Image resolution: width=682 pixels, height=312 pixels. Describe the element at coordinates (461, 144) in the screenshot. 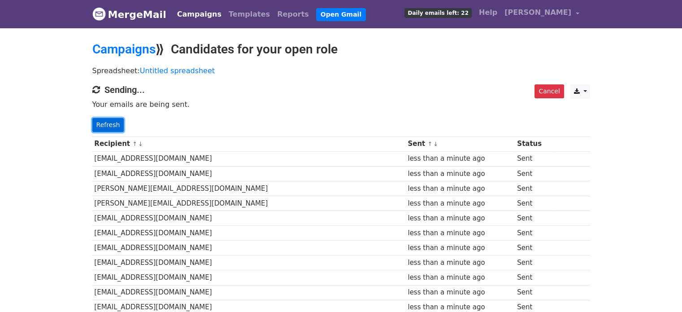

I see `th: Sent` at that location.